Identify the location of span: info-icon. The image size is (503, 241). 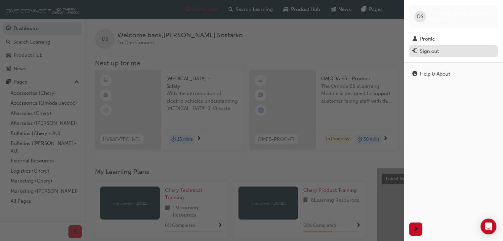
(415, 74).